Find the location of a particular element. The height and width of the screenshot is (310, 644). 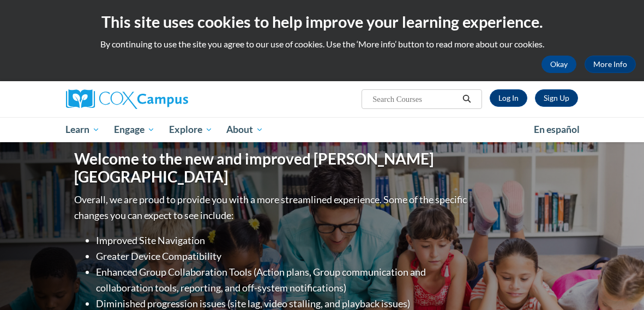

a: Cox Campus is located at coordinates (146, 99).